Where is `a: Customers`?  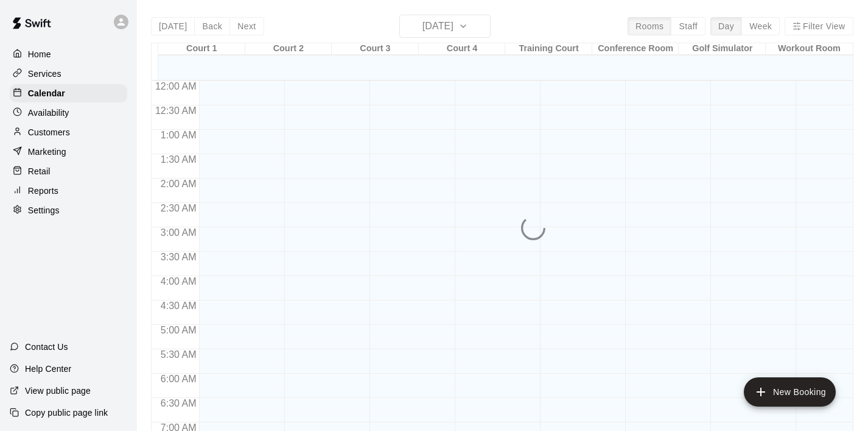
a: Customers is located at coordinates (68, 132).